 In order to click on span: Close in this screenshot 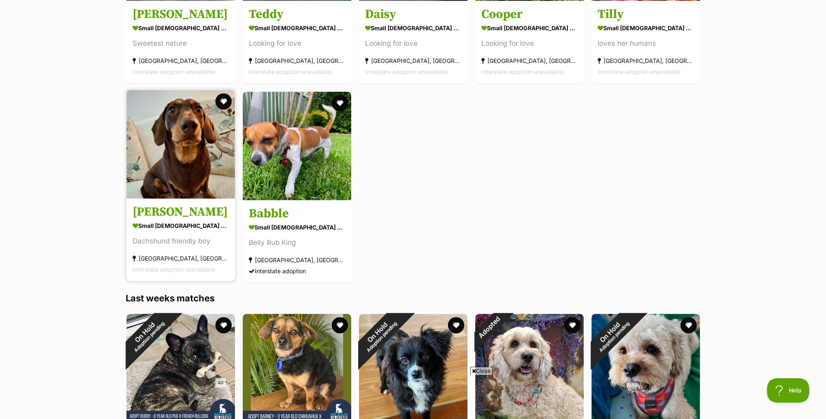, I will do `click(482, 371)`.